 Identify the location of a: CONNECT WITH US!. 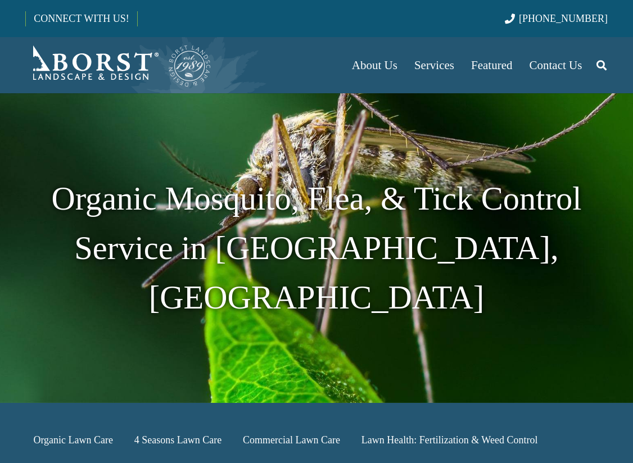
(81, 19).